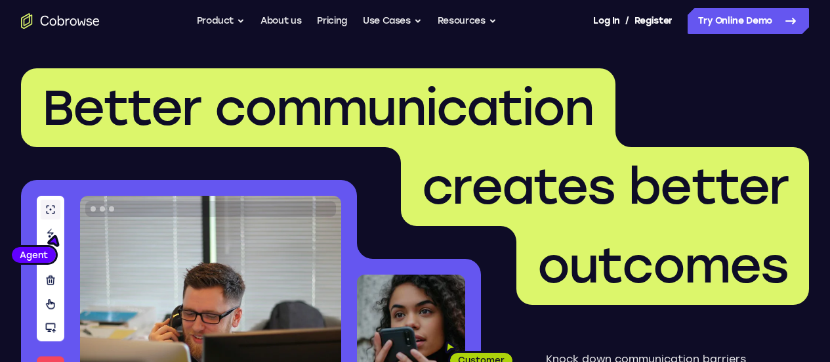 Image resolution: width=830 pixels, height=362 pixels. Describe the element at coordinates (748, 21) in the screenshot. I see `a: Try Online Demo` at that location.